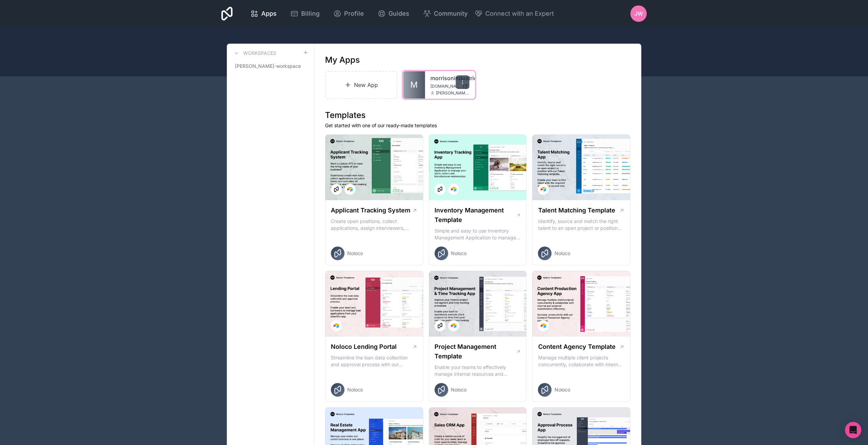  What do you see at coordinates (349, 14) in the screenshot?
I see `a: Profile` at bounding box center [349, 14].